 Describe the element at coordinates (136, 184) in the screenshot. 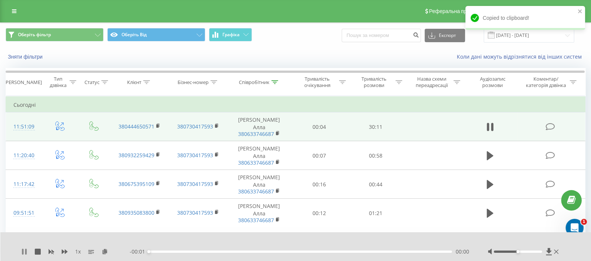

I see `font: 380675395109` at that location.